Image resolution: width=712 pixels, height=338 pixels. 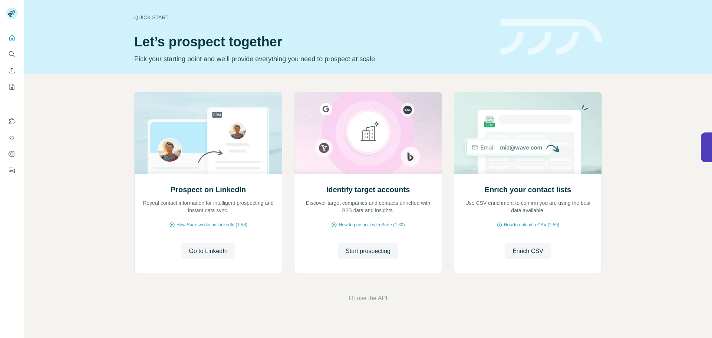 I want to click on span: Enrich CSV, so click(x=528, y=251).